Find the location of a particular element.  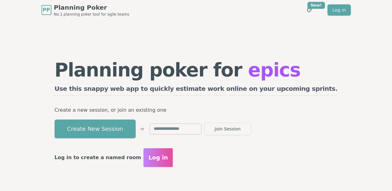

span: No.1 planning poker tool for agile teams is located at coordinates (92, 14).